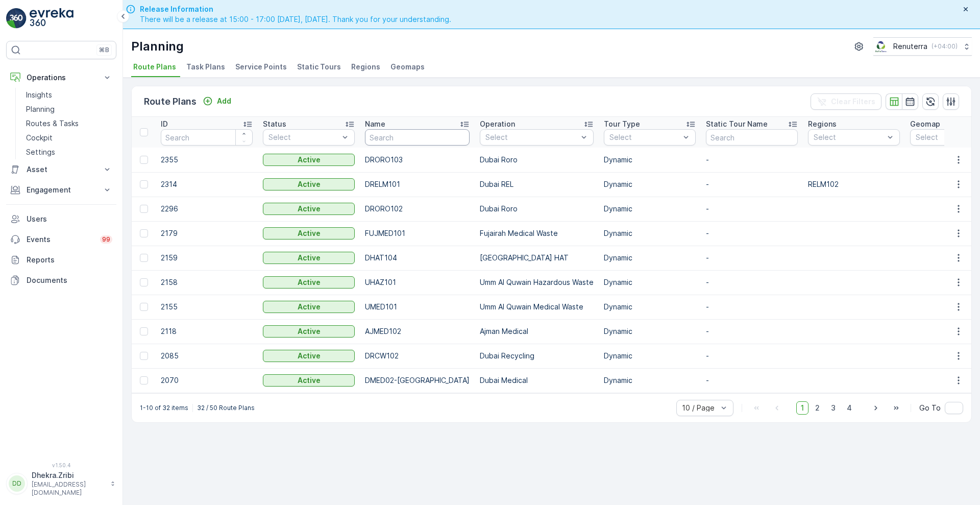 The height and width of the screenshot is (505, 980). What do you see at coordinates (407, 67) in the screenshot?
I see `span: Geomaps` at bounding box center [407, 67].